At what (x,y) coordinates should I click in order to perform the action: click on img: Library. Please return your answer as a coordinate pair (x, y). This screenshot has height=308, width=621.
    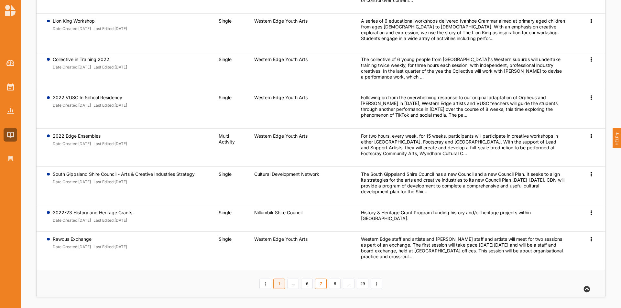
    Looking at the image, I should click on (10, 135).